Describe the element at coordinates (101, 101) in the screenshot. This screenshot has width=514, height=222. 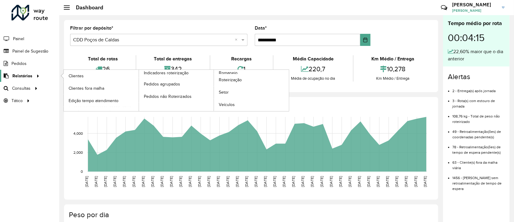
I see `a: Edição tempo atendimento` at that location.